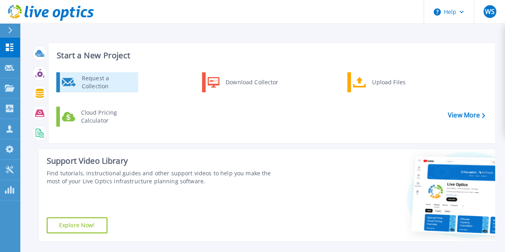  I want to click on a: Cloud Pricing Calculator, so click(97, 117).